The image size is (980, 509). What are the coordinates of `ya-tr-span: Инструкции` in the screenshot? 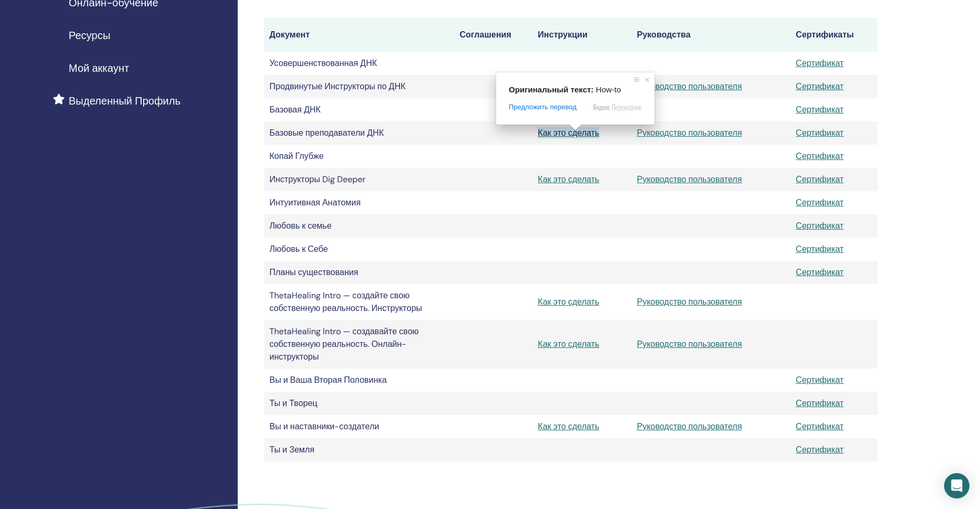 It's located at (563, 34).